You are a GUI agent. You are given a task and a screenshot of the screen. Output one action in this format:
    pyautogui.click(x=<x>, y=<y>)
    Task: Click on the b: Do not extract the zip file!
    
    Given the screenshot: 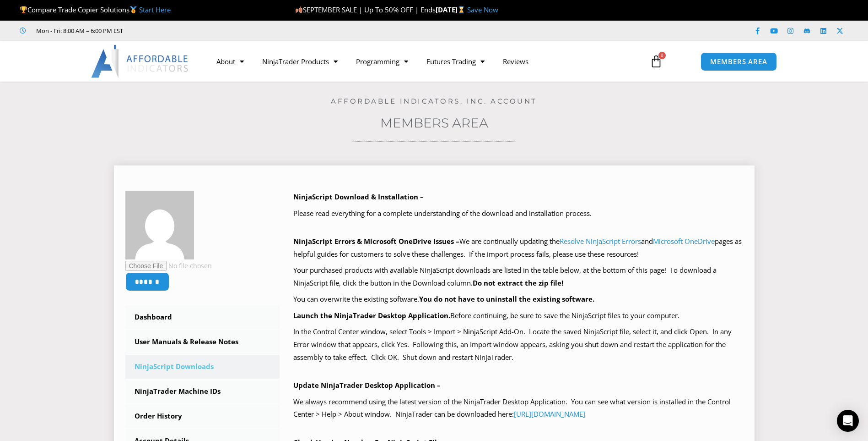 What is the action you would take?
    pyautogui.click(x=518, y=283)
    